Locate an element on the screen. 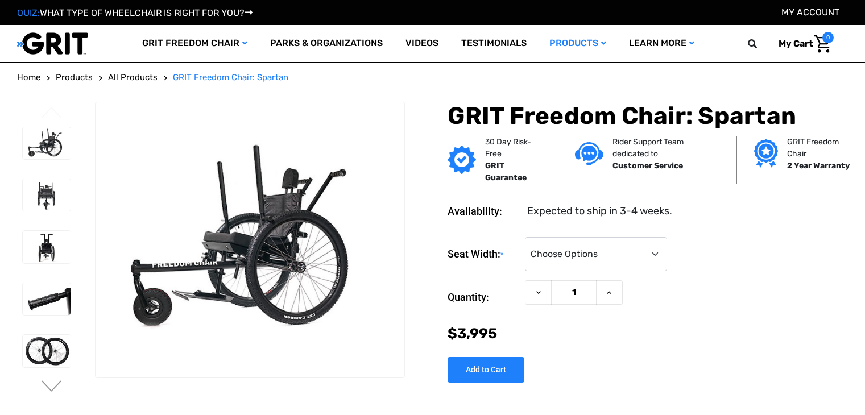  a: Videos is located at coordinates (422, 43).